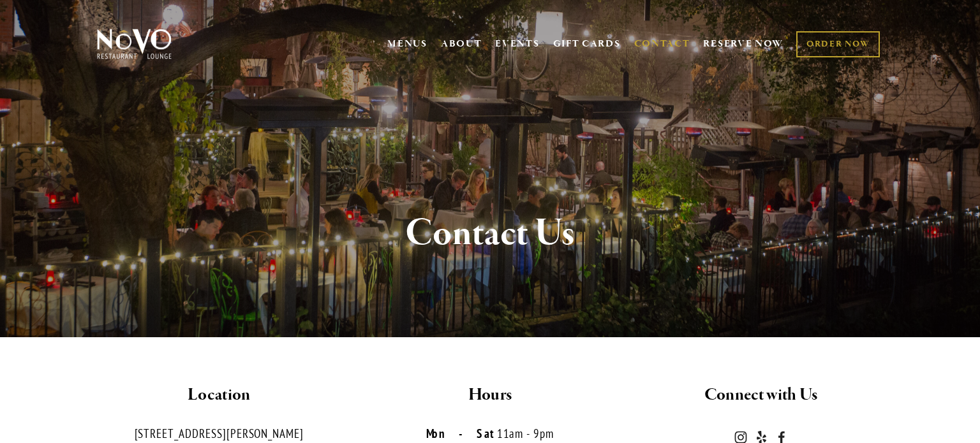 The image size is (980, 443). Describe the element at coordinates (490, 396) in the screenshot. I see `h2: Hours` at that location.